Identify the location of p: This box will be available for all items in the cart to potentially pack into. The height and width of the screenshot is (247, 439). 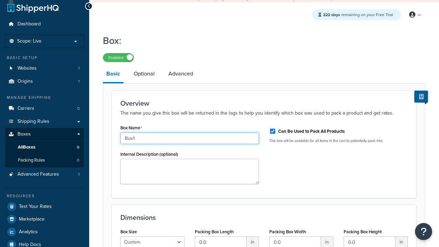
(339, 141).